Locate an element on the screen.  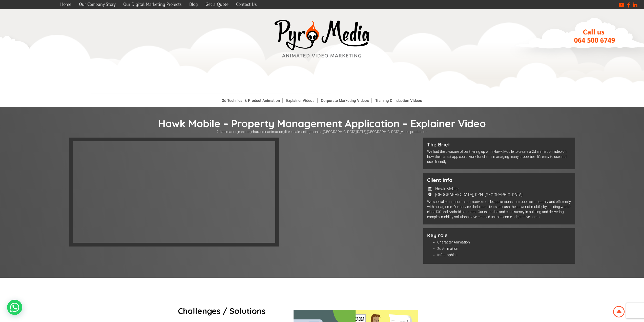
li: Infographics is located at coordinates (505, 255).